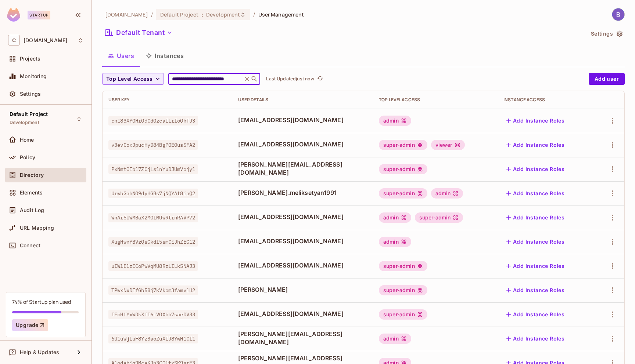 Image resolution: width=635 pixels, height=364 pixels. What do you see at coordinates (31, 175) in the screenshot?
I see `span: Directory` at bounding box center [31, 175].